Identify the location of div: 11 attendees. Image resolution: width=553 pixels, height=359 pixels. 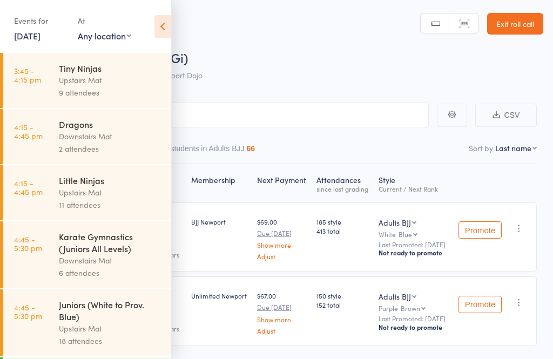
(110, 205).